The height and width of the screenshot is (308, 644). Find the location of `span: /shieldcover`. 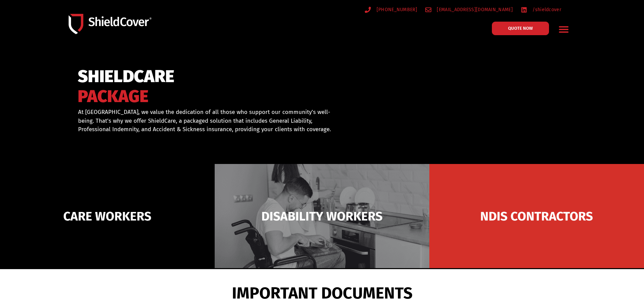

span: /shieldcover is located at coordinates (546, 9).